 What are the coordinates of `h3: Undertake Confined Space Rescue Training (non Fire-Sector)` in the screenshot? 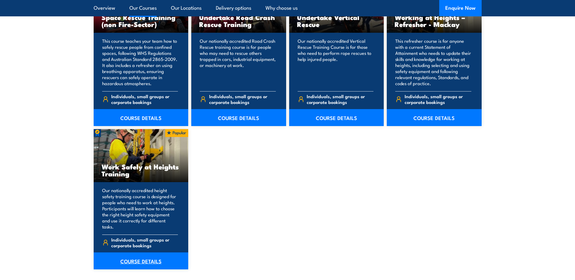 It's located at (141, 17).